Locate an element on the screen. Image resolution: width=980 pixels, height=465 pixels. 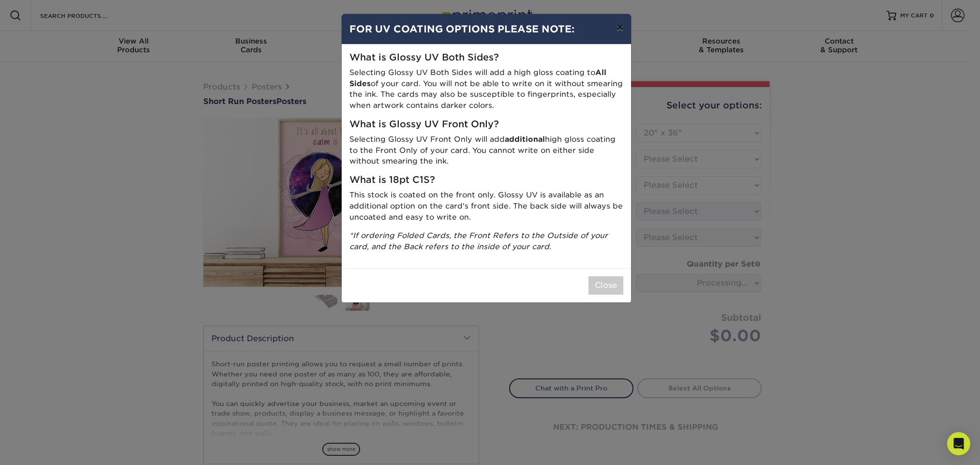
h5: What is Glossy UV Front Only? is located at coordinates (486, 124).